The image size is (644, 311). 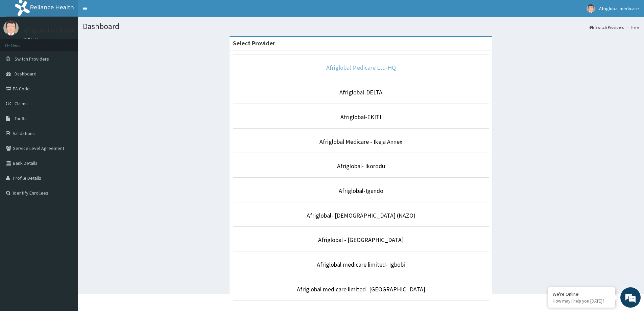 I want to click on span: Switch Providers, so click(x=32, y=59).